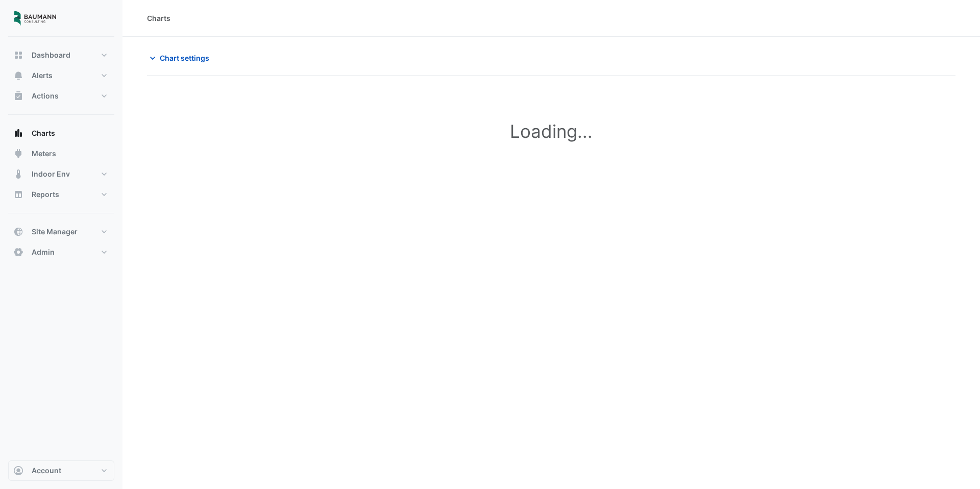 The height and width of the screenshot is (489, 980). What do you see at coordinates (19, 76) in the screenshot?
I see `app-icon: Alerts` at bounding box center [19, 76].